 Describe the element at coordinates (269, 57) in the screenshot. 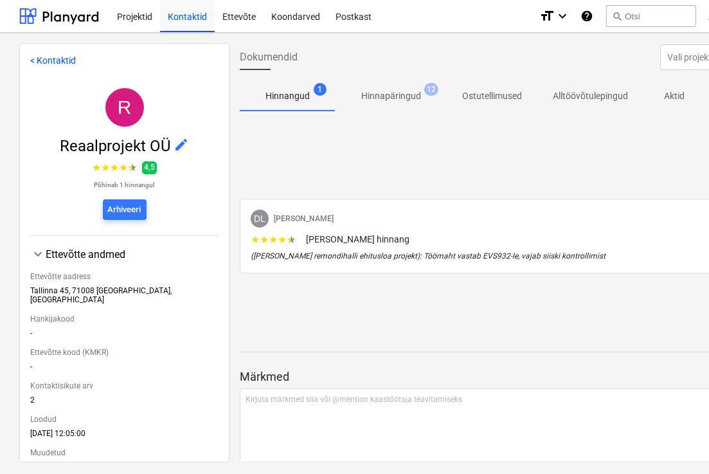

I see `span: Dokumendid` at that location.